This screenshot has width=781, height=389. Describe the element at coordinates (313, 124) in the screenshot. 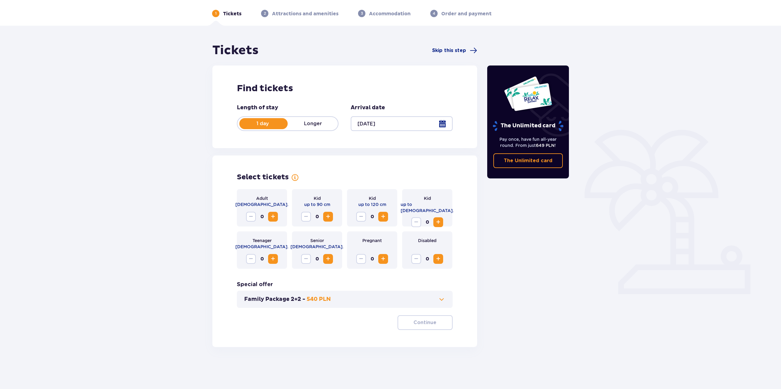

I see `p: Longer` at that location.